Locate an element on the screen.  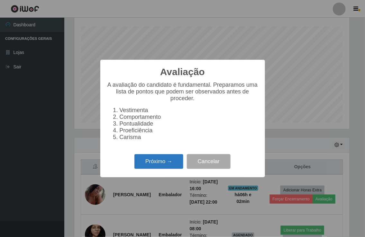
li: Vestimenta is located at coordinates (189, 110).